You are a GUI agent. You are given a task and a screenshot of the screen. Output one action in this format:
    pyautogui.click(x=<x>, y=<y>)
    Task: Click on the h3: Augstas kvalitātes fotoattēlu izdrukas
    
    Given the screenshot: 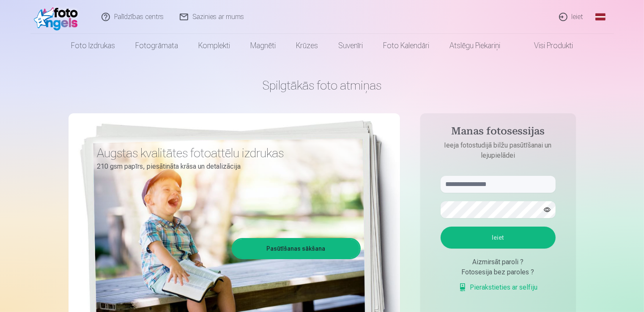 What is the action you would take?
    pyautogui.click(x=226, y=153)
    